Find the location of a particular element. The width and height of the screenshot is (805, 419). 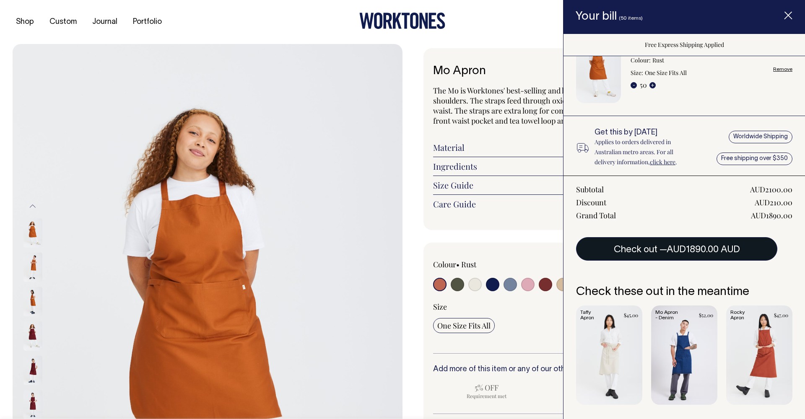

dt: Colour: is located at coordinates (641, 60).